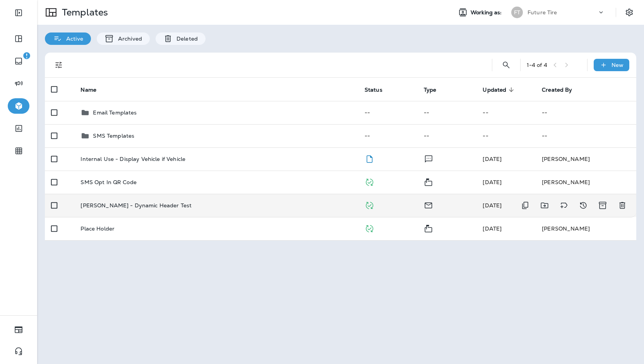 The width and height of the screenshot is (644, 364). What do you see at coordinates (18, 13) in the screenshot?
I see `button: Expand Sidebar` at bounding box center [18, 13].